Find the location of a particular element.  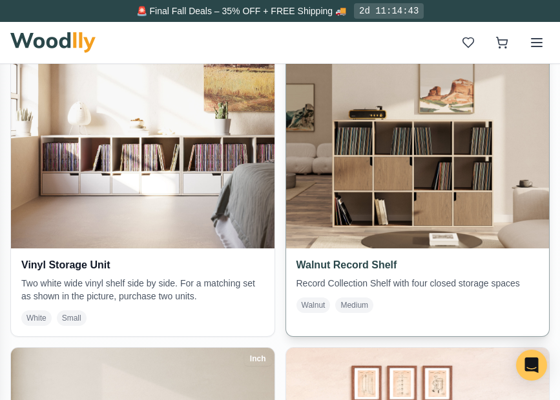

img: Woodlly is located at coordinates (53, 43).